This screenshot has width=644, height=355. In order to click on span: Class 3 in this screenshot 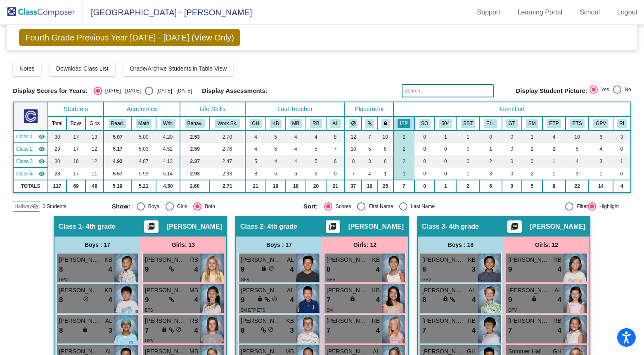, I will do `click(434, 226)`.